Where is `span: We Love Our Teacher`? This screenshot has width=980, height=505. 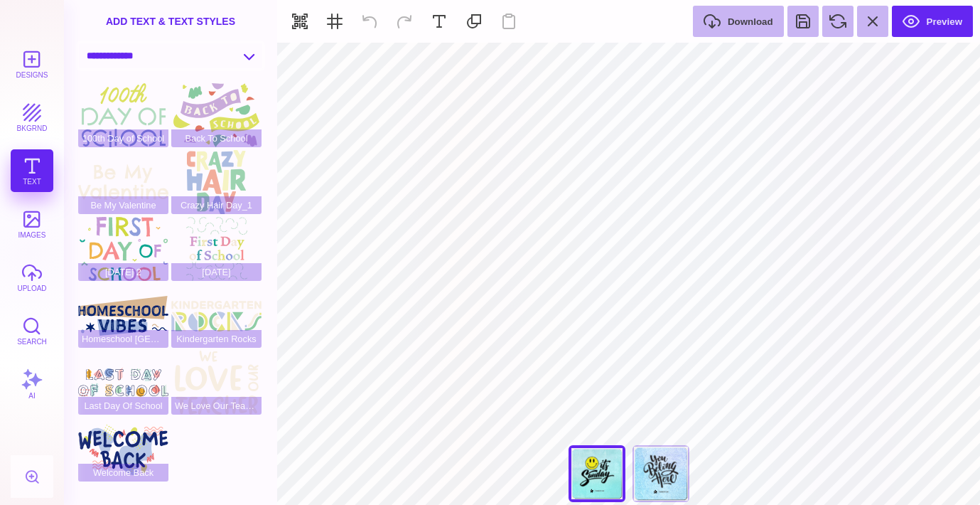
span: We Love Our Teacher is located at coordinates (216, 405).